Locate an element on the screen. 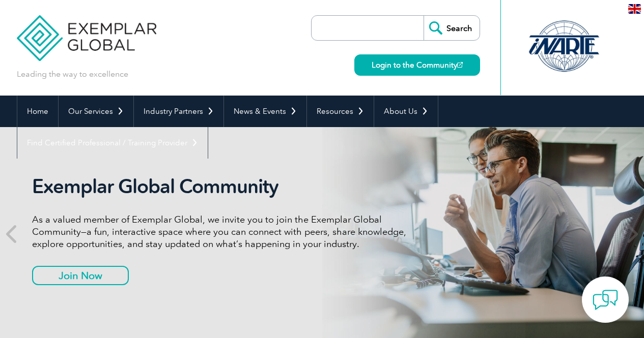 Image resolution: width=644 pixels, height=338 pixels. a: Find Certified Professional / Training Provider is located at coordinates (112, 143).